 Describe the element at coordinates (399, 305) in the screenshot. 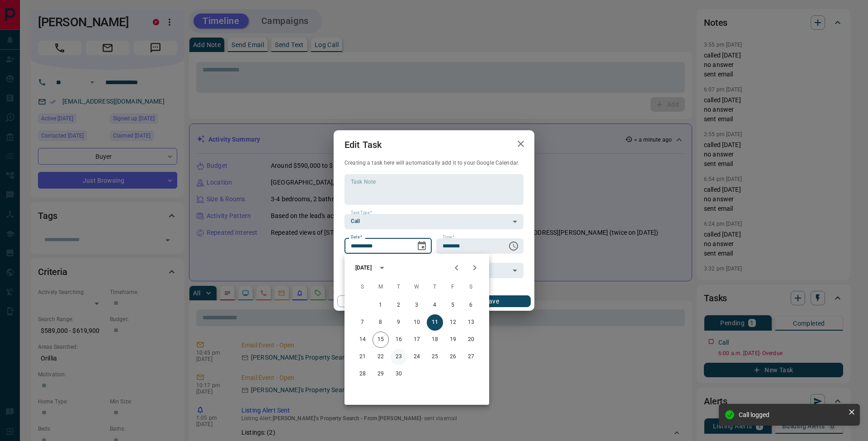

I see `button: 2` at that location.